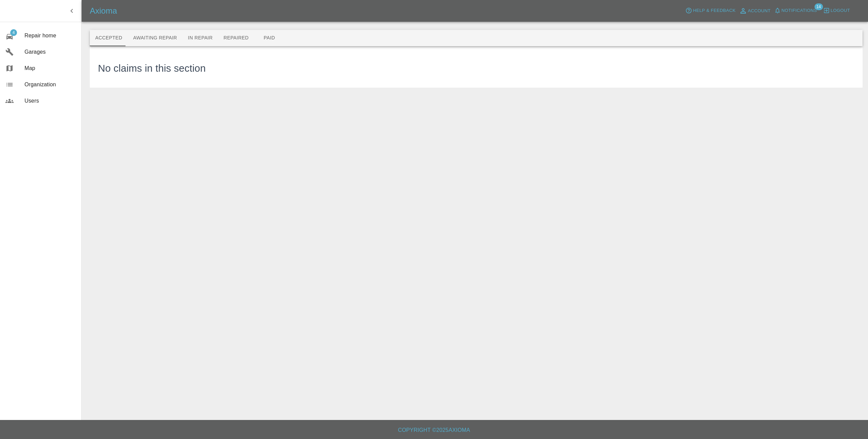 The height and width of the screenshot is (439, 868). Describe the element at coordinates (50, 52) in the screenshot. I see `span: Garages` at that location.